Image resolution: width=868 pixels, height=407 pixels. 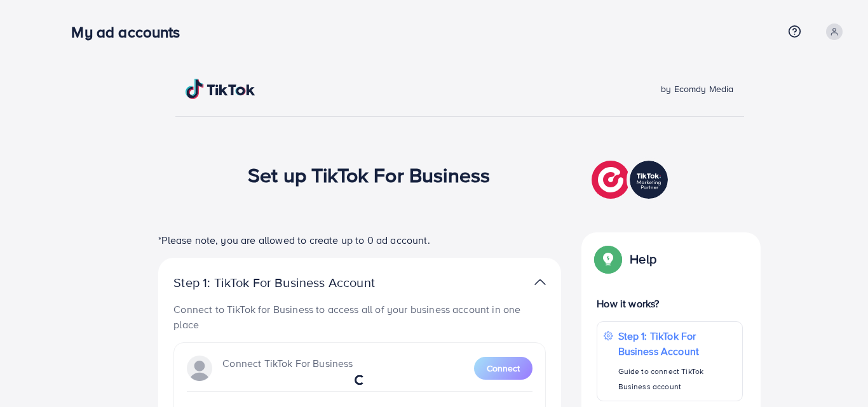 What do you see at coordinates (677, 379) in the screenshot?
I see `p: Guide to connect TikTok Business account` at bounding box center [677, 379].